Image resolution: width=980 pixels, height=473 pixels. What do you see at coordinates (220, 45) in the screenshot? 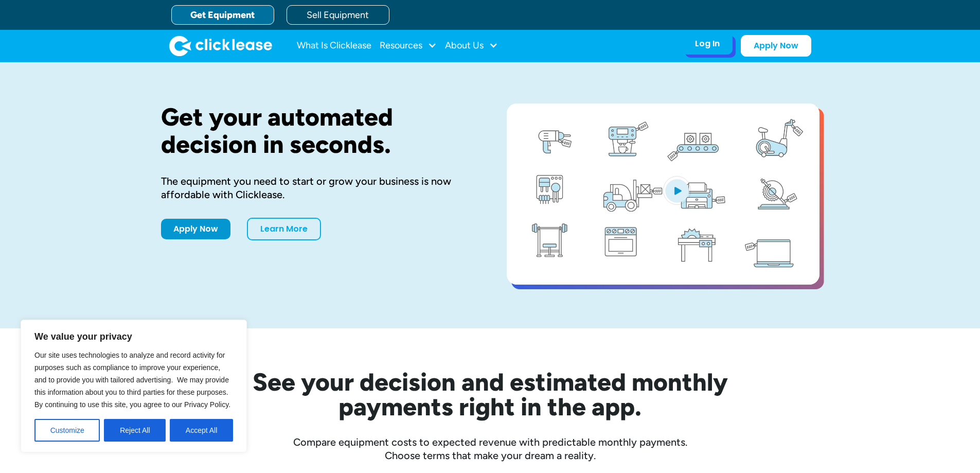
I see `img: Clicklease logo` at bounding box center [220, 45].